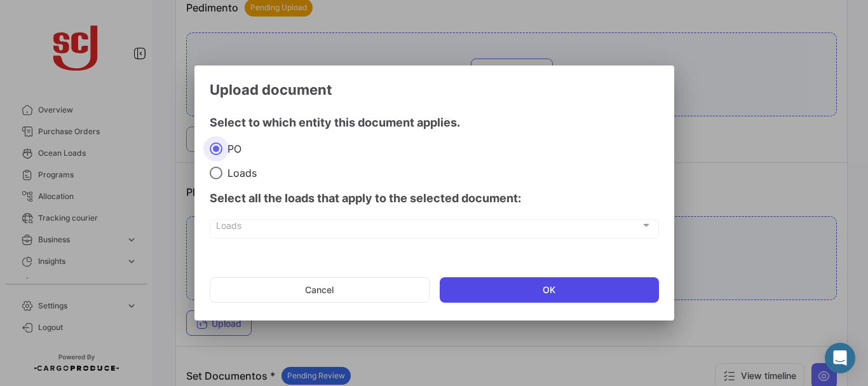  I want to click on button: OK, so click(549, 290).